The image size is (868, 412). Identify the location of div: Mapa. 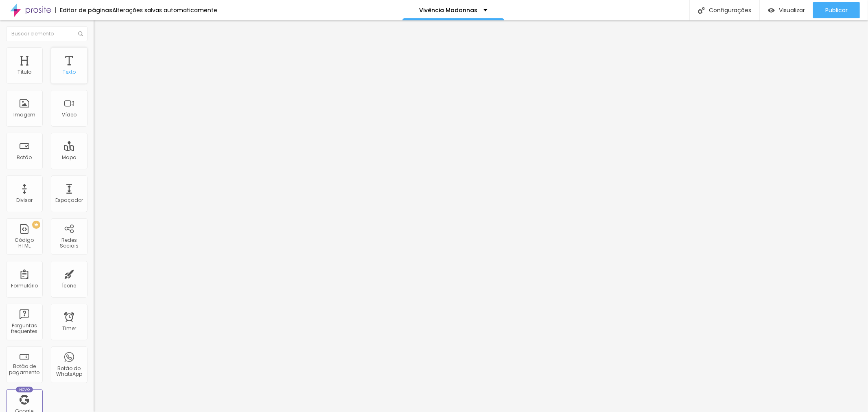
(69, 158).